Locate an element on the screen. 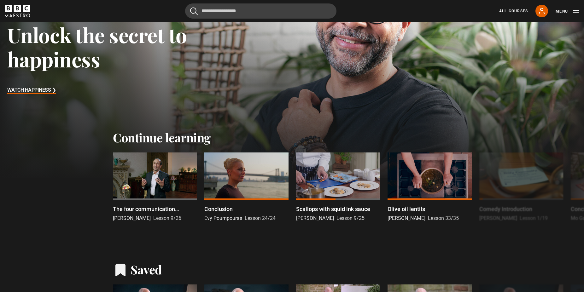 Image resolution: width=584 pixels, height=292 pixels. h3: Unlock the secret to happiness is located at coordinates (121, 47).